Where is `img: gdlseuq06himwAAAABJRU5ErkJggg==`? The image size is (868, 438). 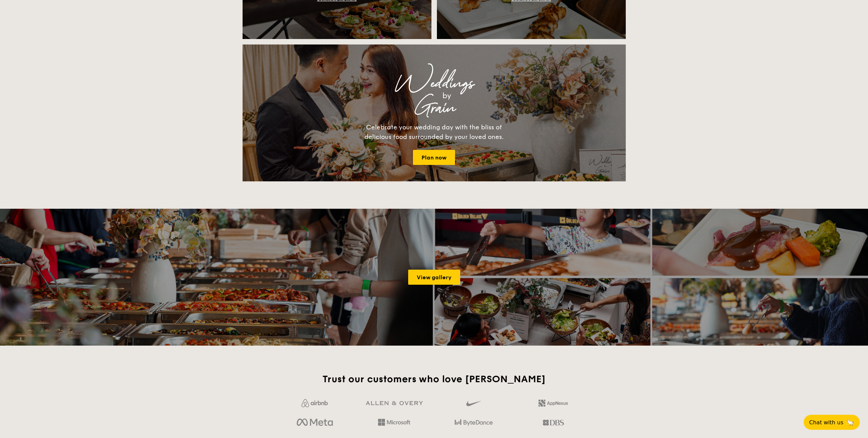 img: gdlseuq06himwAAAABJRU5ErkJggg== is located at coordinates (473, 404).